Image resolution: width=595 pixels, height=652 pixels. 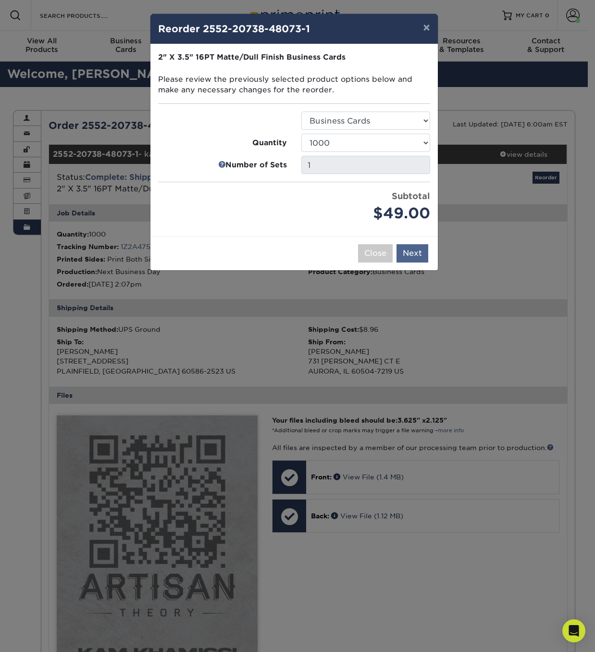 What do you see at coordinates (412, 253) in the screenshot?
I see `button: Next` at bounding box center [412, 253].